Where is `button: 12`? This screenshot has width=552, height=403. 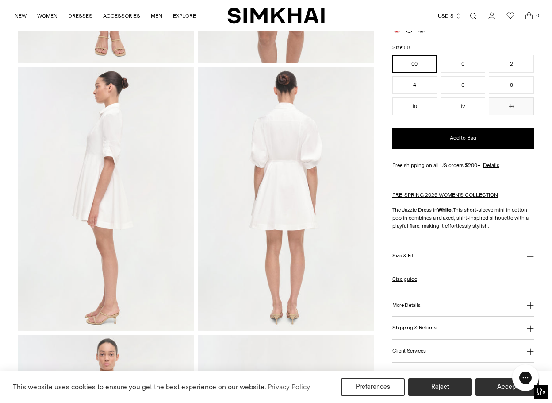 button: 12 is located at coordinates (463, 106).